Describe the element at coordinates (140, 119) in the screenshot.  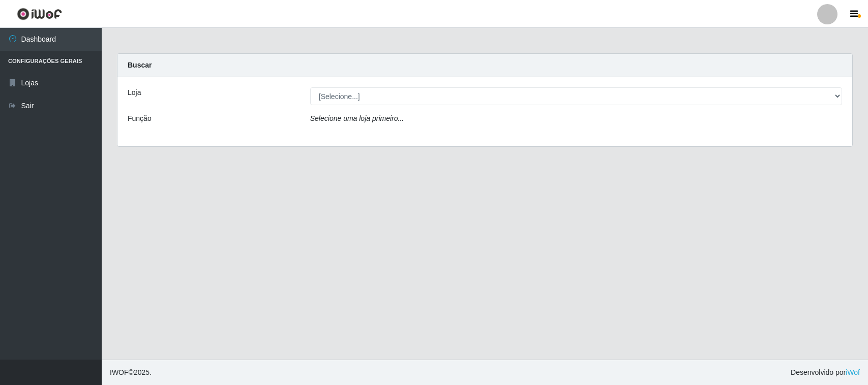
I see `label: Função` at that location.